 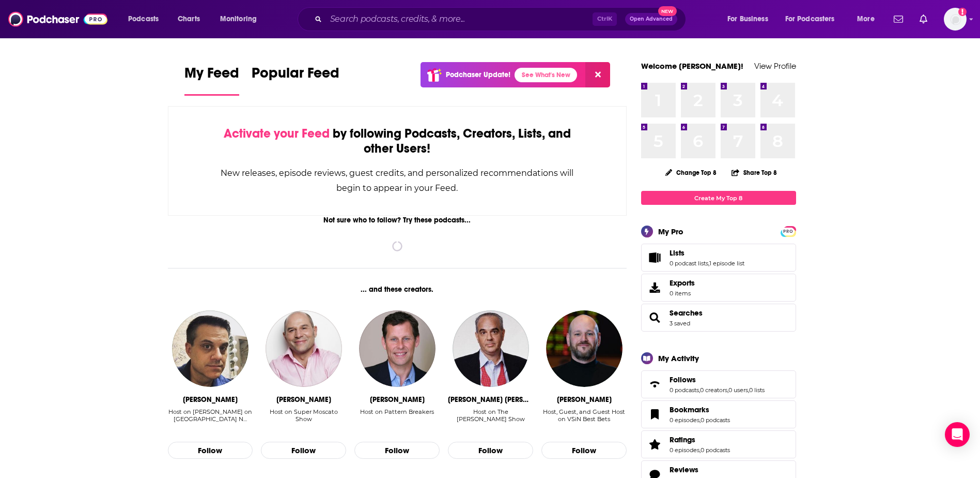 What do you see at coordinates (727, 263) in the screenshot?
I see `a: 1 episode list` at bounding box center [727, 263].